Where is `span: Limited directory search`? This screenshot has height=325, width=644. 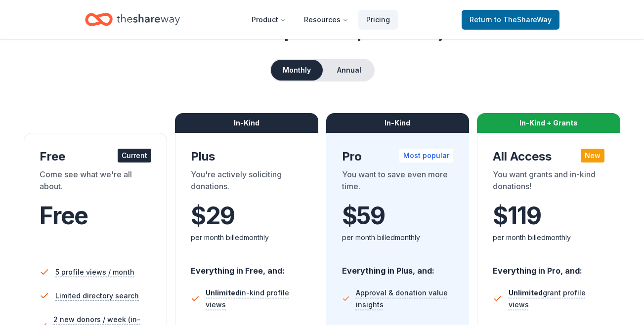
span: Limited directory search is located at coordinates (97, 296).